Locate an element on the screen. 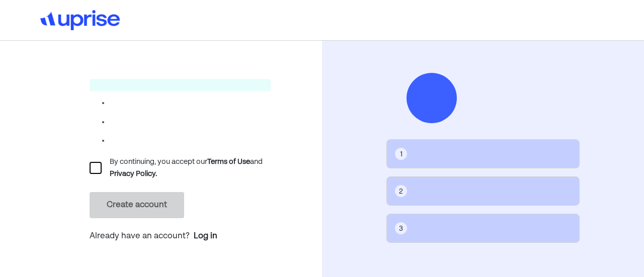 This screenshot has height=277, width=644. a: Log in is located at coordinates (205, 237).